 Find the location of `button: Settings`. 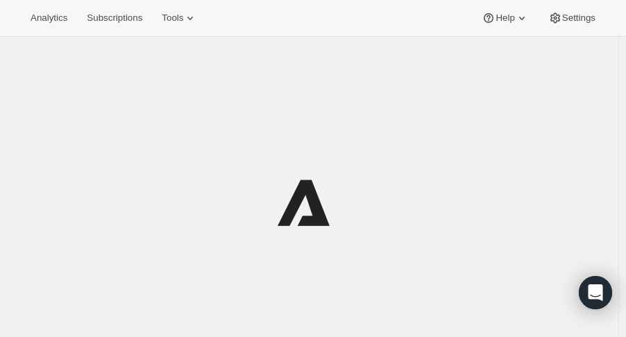

button: Settings is located at coordinates (572, 18).